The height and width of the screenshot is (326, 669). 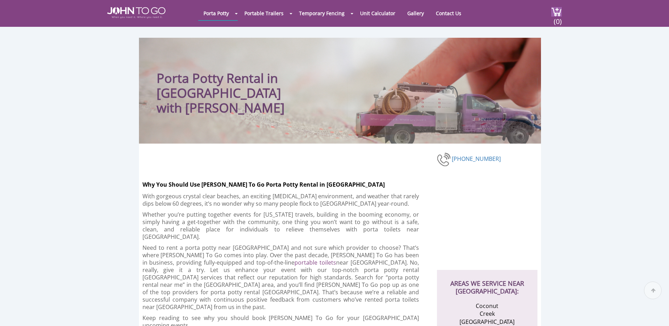 What do you see at coordinates (442, 111) in the screenshot?
I see `img: Truck` at bounding box center [442, 111].